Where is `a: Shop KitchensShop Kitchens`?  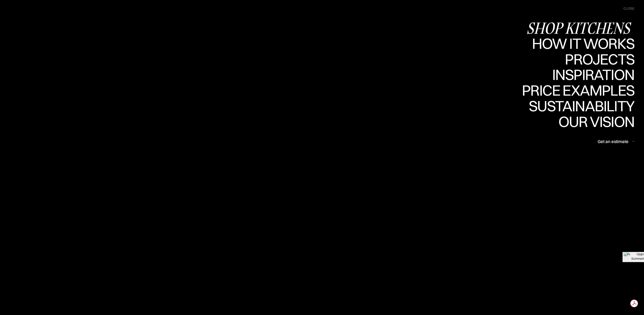
a: Shop KitchensShop Kitchens is located at coordinates (580, 28).